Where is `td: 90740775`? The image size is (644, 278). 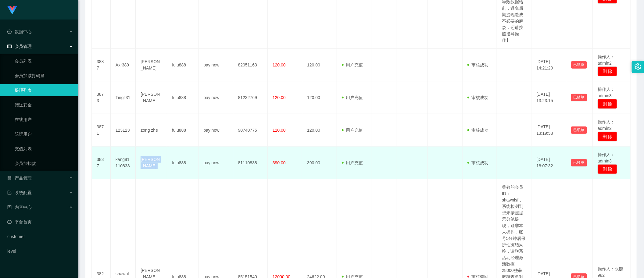
td: 90740775 is located at coordinates (250, 130).